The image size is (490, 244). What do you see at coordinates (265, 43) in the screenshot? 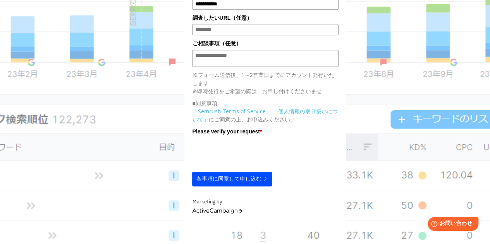
I see `label: ご相談事項（任意）` at bounding box center [265, 43].